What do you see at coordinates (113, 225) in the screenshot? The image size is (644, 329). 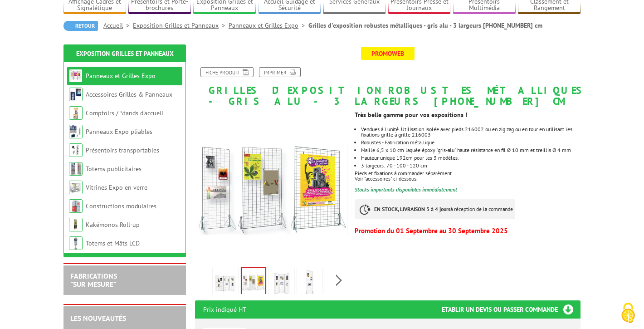 I see `a: Kakémonos Roll-up` at bounding box center [113, 225].